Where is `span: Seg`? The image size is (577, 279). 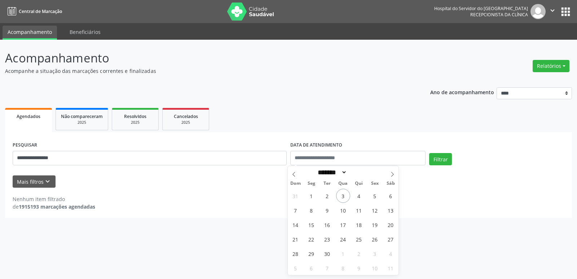 span: Seg is located at coordinates (311, 183).